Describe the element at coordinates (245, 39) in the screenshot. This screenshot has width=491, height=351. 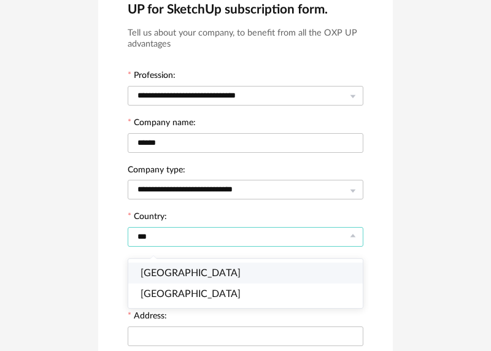
I see `h3: Tell us about your company, to benefit from all the OXP UP advantages` at that location.